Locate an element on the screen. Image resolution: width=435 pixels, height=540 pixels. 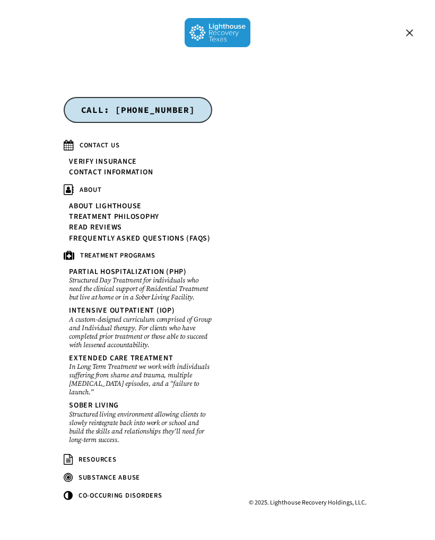
span: TREATMENT PROGRAMS is located at coordinates (118, 255).